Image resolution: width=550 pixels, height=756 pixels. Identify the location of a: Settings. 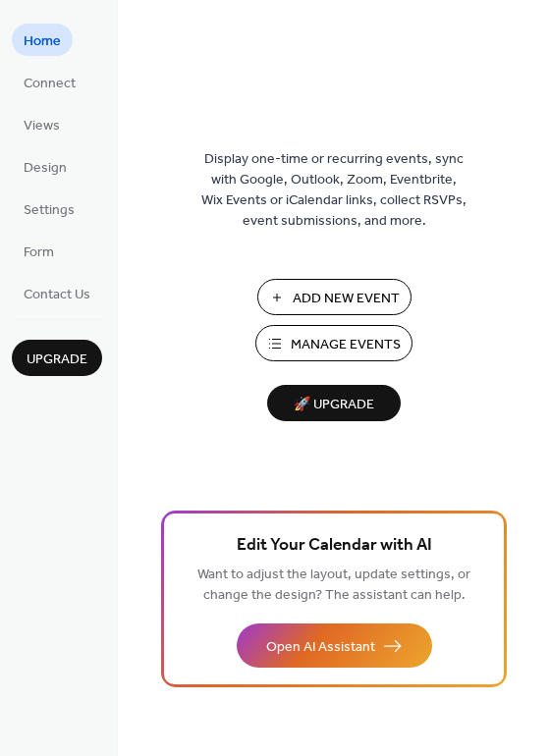
(49, 209).